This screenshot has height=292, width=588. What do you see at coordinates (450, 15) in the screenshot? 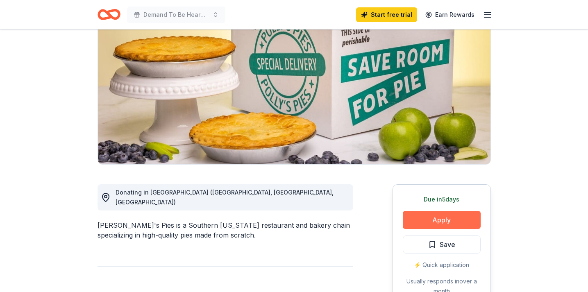
I see `a: Earn Rewards` at bounding box center [450, 15].